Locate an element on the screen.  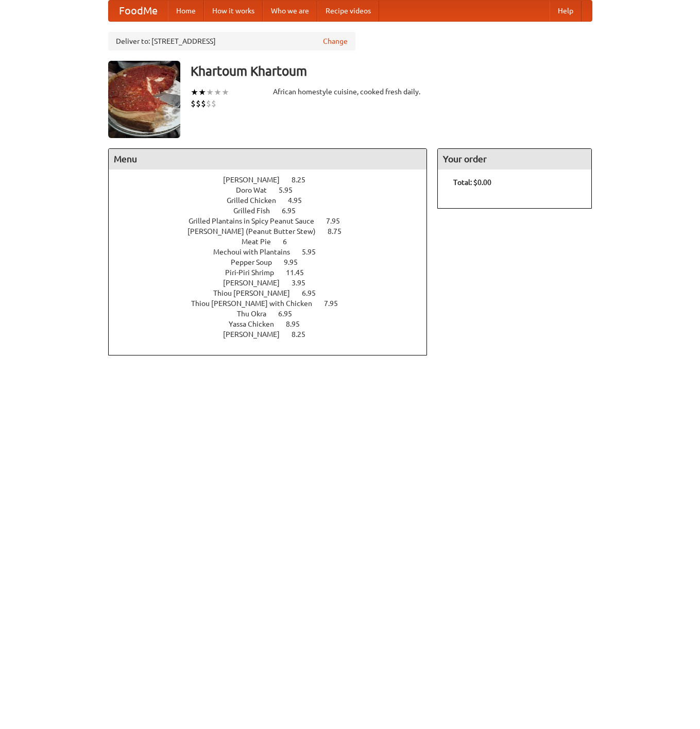
a: Piri-Piri Shrimp 11.45 is located at coordinates (273, 273).